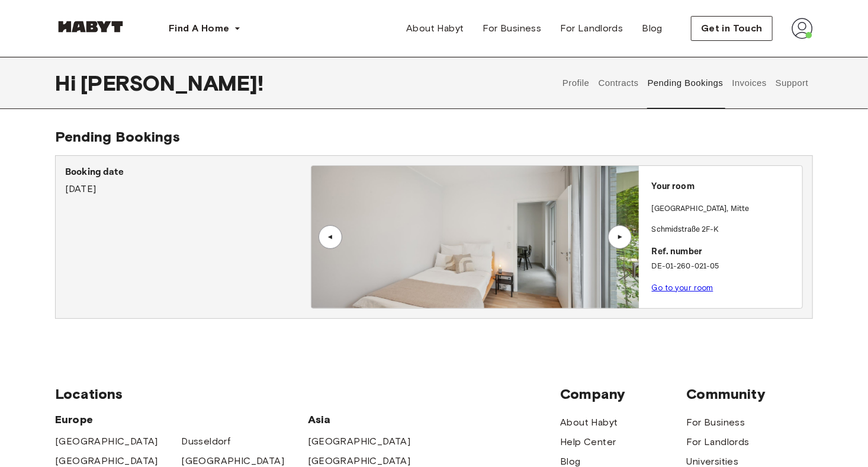  Describe the element at coordinates (117, 136) in the screenshot. I see `span: Pending Bookings` at that location.